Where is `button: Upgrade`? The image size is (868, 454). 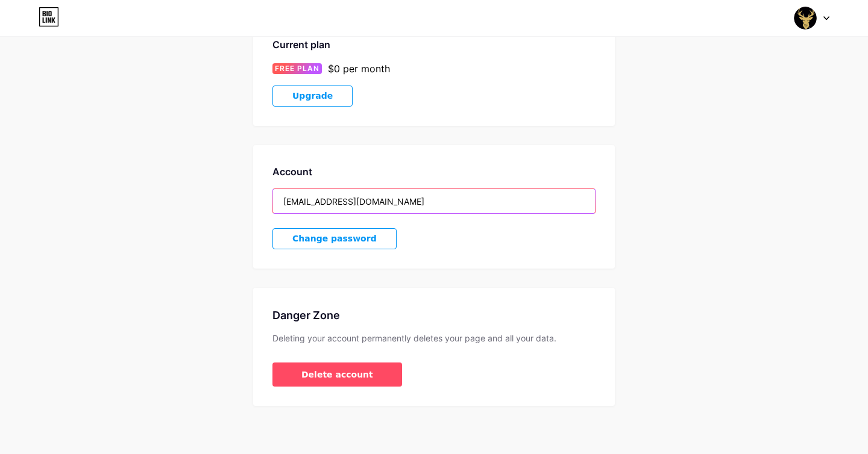 button: Upgrade is located at coordinates (313, 96).